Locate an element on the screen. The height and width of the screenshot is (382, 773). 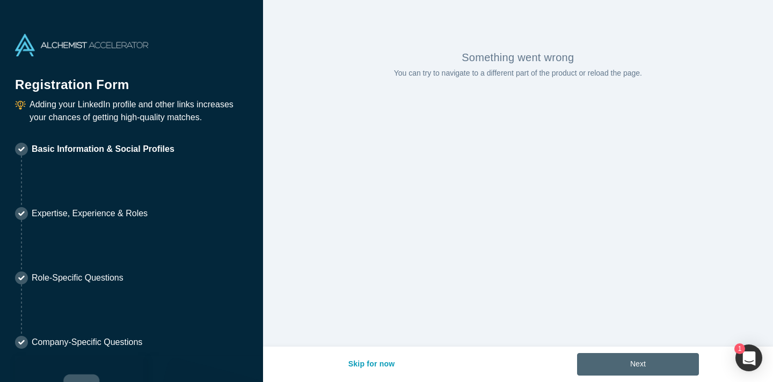
span: 1 is located at coordinates (739, 349).